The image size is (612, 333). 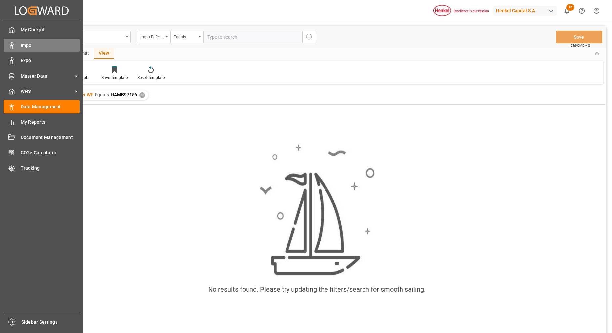 What do you see at coordinates (50, 30) in the screenshot?
I see `span: My Cockpit` at bounding box center [50, 30].